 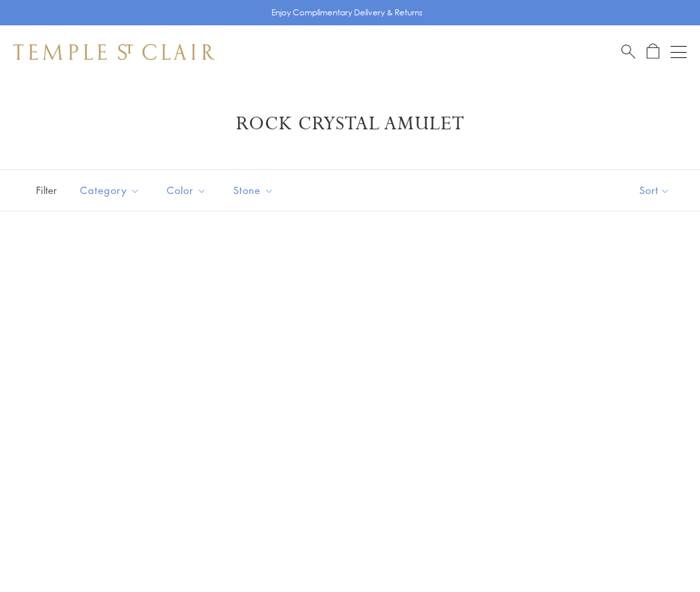 What do you see at coordinates (347, 13) in the screenshot?
I see `p: Enjoy Complimentary Delivery & Returns` at bounding box center [347, 13].